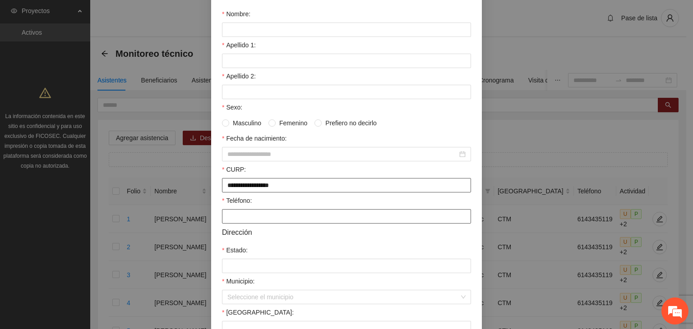  I want to click on input: Teléfono:, so click(346, 217).